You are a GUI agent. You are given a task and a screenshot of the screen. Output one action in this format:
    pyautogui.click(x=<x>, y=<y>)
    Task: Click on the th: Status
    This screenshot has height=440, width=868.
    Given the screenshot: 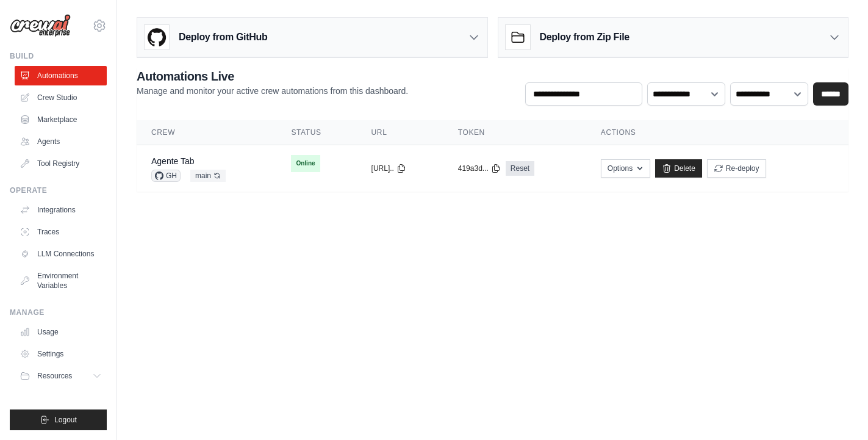 What is the action you would take?
    pyautogui.click(x=316, y=132)
    